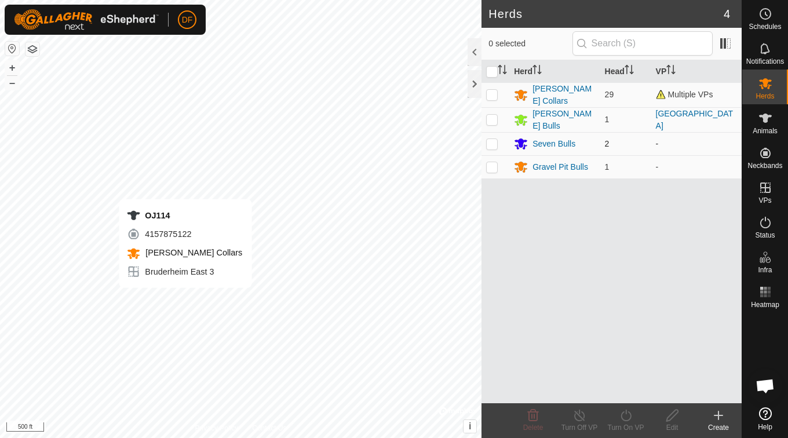  Describe the element at coordinates (765, 270) in the screenshot. I see `span: Infra` at that location.